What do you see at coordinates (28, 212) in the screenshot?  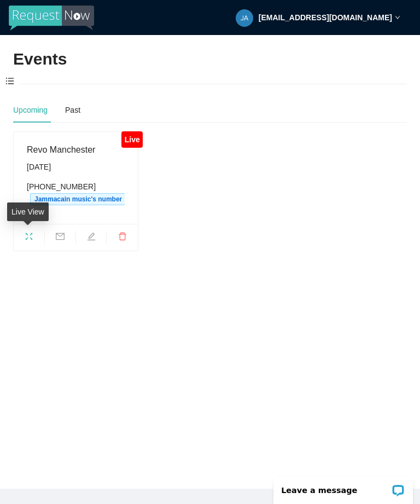 I see `div: Live View` at bounding box center [28, 212].